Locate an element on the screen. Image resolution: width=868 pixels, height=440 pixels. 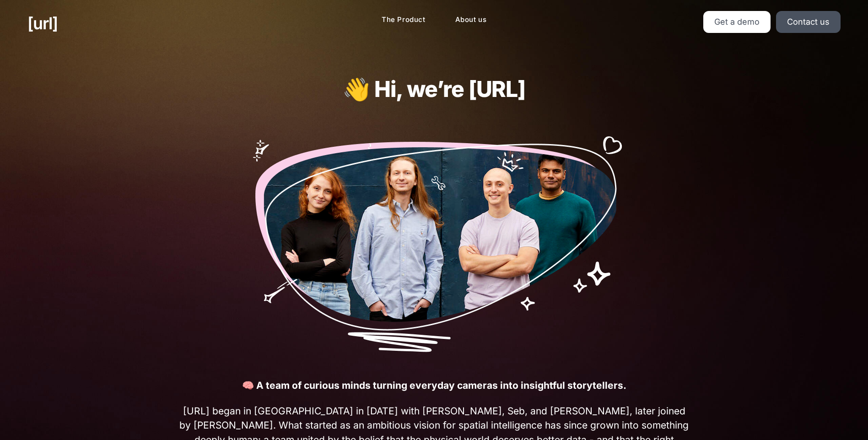
a: Contact us is located at coordinates (808, 22).